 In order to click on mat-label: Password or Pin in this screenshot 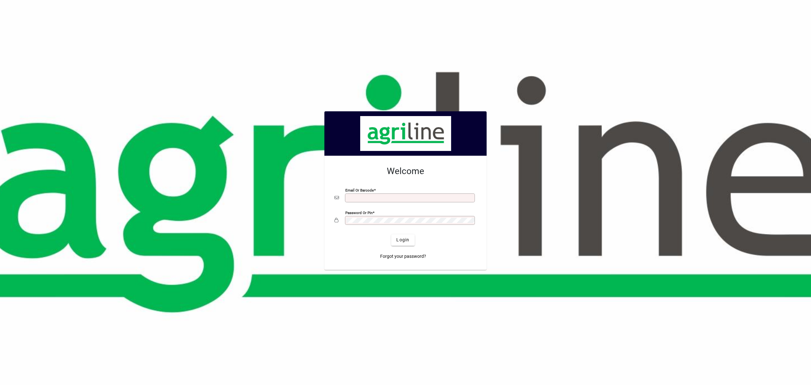, I will do `click(359, 212)`.